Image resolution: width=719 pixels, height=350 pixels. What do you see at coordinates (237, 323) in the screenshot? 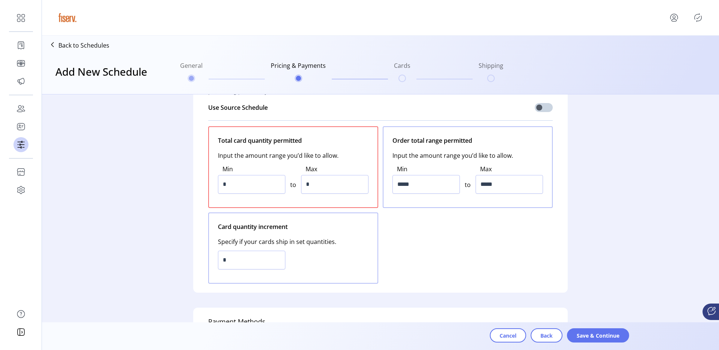
I see `h5: Payment Methods` at bounding box center [237, 323].